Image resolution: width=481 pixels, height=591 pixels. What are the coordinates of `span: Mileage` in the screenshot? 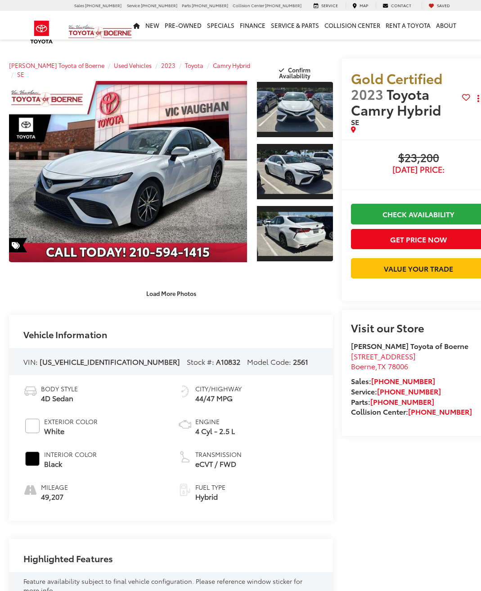 It's located at (54, 487).